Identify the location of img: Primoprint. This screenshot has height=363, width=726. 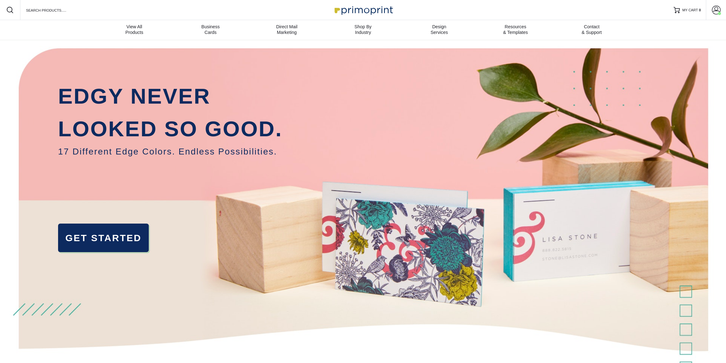
(363, 10).